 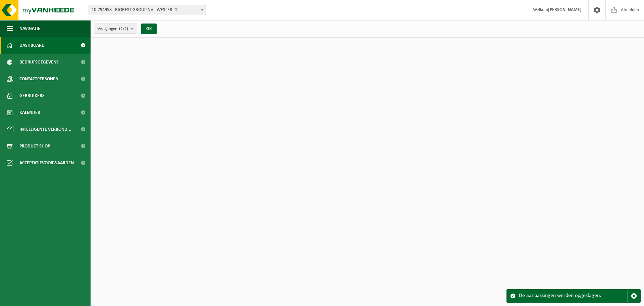 What do you see at coordinates (124, 29) in the screenshot?
I see `count: (2/2)` at bounding box center [124, 29].